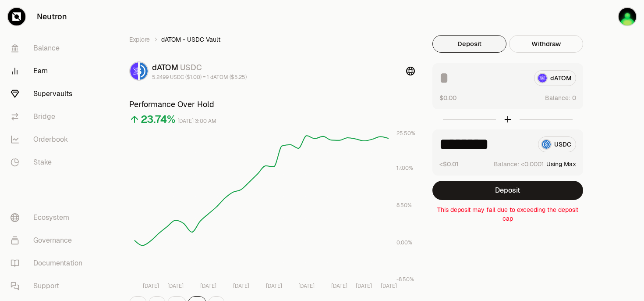  What do you see at coordinates (49, 49) in the screenshot?
I see `a: Balance` at bounding box center [49, 49].